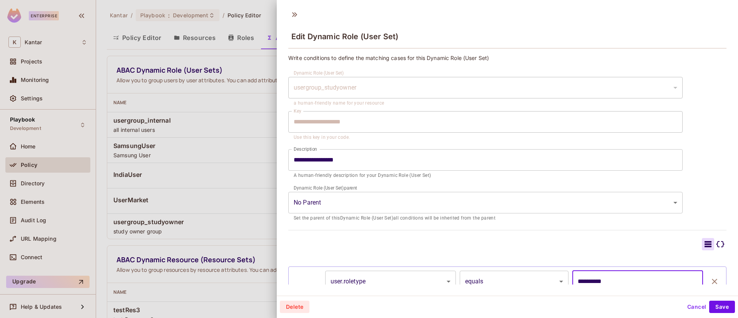  Describe the element at coordinates (697, 307) in the screenshot. I see `button: Cancel` at that location.